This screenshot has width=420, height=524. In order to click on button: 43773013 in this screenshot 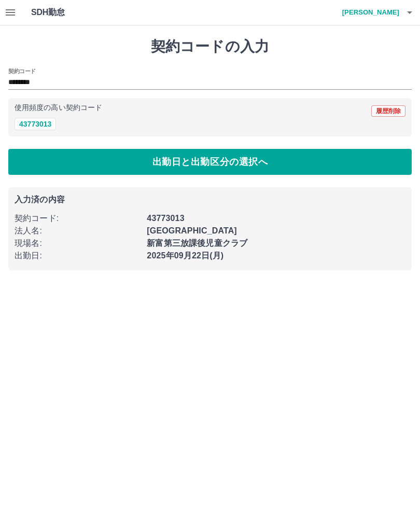, I will do `click(35, 124)`.